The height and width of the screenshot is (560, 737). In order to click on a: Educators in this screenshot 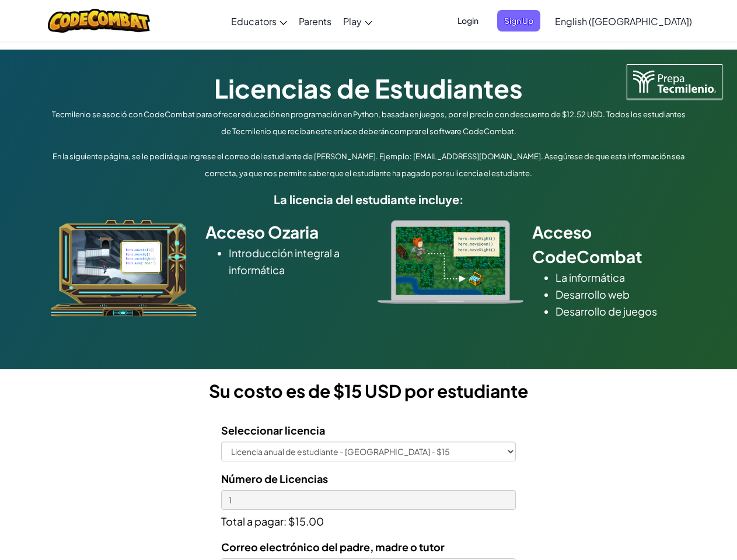, I will do `click(259, 21)`.